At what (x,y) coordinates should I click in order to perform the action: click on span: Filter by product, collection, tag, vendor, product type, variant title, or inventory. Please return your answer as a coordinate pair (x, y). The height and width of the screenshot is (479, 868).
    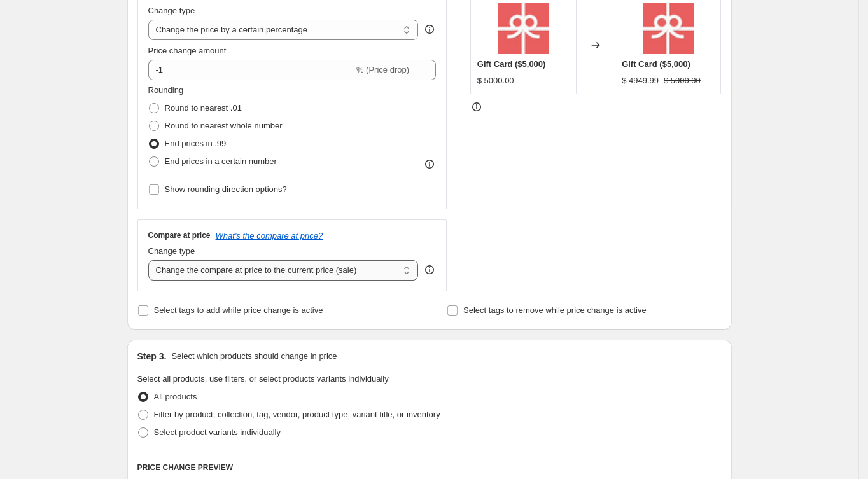
    Looking at the image, I should click on (298, 414).